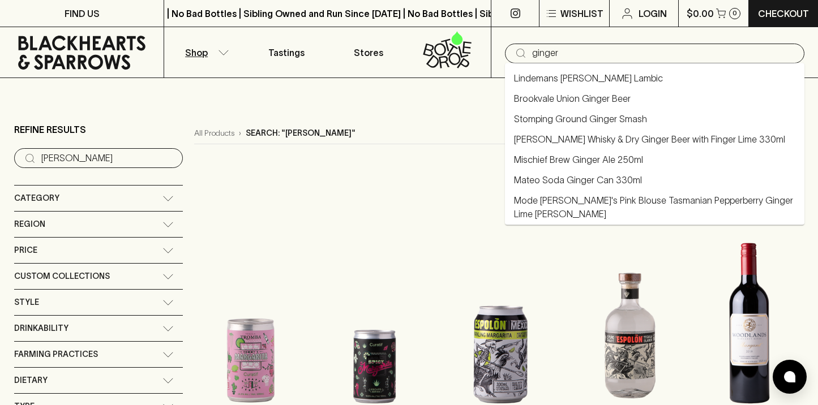  I want to click on span: Farming Practices, so click(56, 354).